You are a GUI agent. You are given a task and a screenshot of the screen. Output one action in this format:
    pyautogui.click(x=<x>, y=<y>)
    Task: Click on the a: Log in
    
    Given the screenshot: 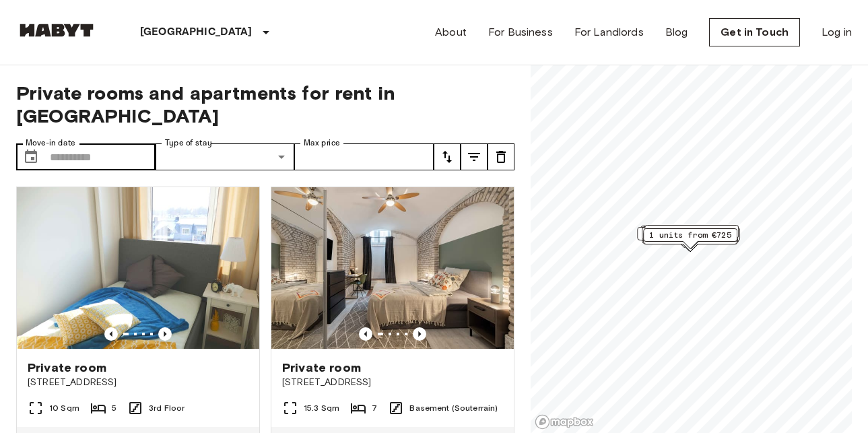 What is the action you would take?
    pyautogui.click(x=837, y=32)
    